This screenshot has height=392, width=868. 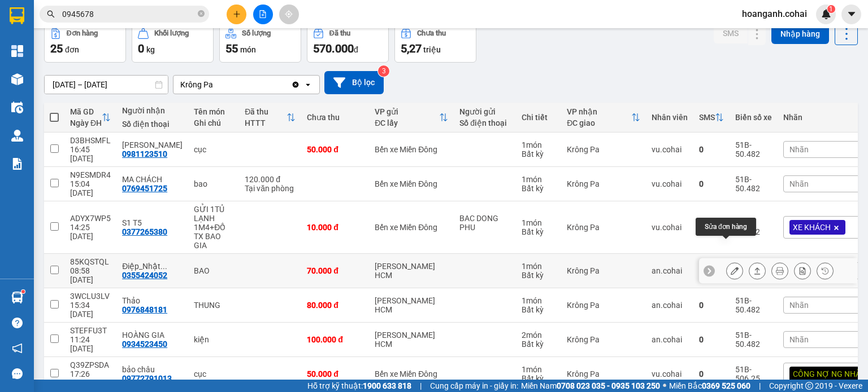 I want to click on div: Người nhận, so click(x=152, y=111).